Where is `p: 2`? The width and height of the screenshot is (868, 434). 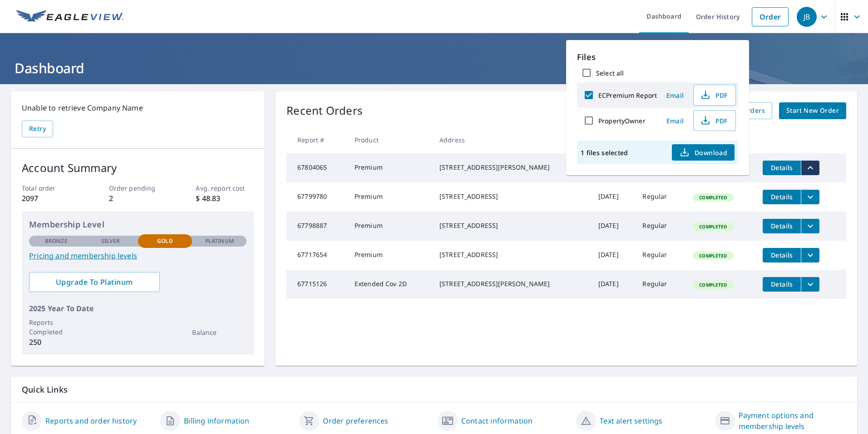
p: 2 is located at coordinates (138, 198).